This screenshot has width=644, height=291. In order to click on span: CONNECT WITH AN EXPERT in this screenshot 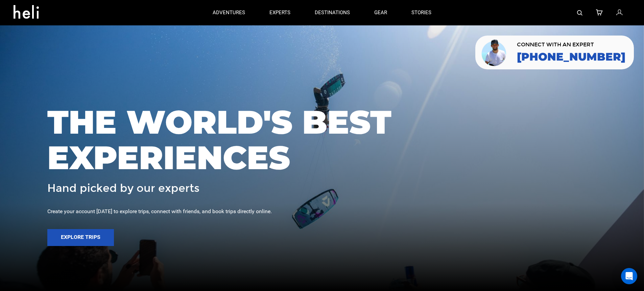, I will do `click(571, 45)`.